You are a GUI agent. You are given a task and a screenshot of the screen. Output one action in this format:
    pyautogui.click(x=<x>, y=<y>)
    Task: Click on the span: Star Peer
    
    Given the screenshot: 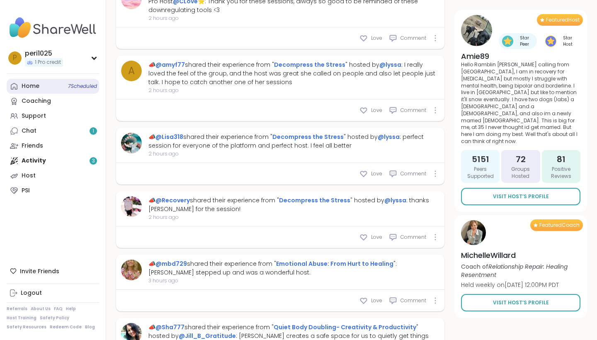 What is the action you would take?
    pyautogui.click(x=524, y=41)
    